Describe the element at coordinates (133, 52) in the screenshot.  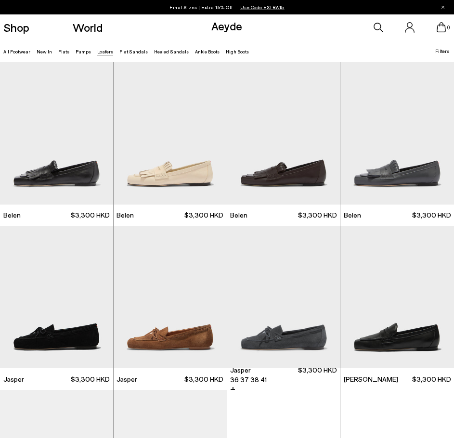
I see `a: Flat Sandals` at that location.